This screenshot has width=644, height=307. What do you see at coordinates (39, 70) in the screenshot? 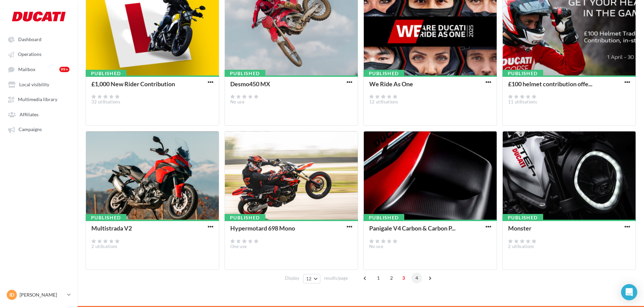
I see `a: Mailbox 99+` at bounding box center [39, 70].